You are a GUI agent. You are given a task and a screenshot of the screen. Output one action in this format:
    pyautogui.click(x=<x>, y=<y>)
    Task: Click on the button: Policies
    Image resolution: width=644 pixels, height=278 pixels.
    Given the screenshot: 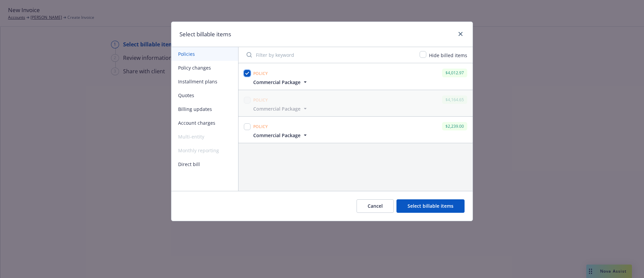 What is the action you would take?
    pyautogui.click(x=204, y=54)
    